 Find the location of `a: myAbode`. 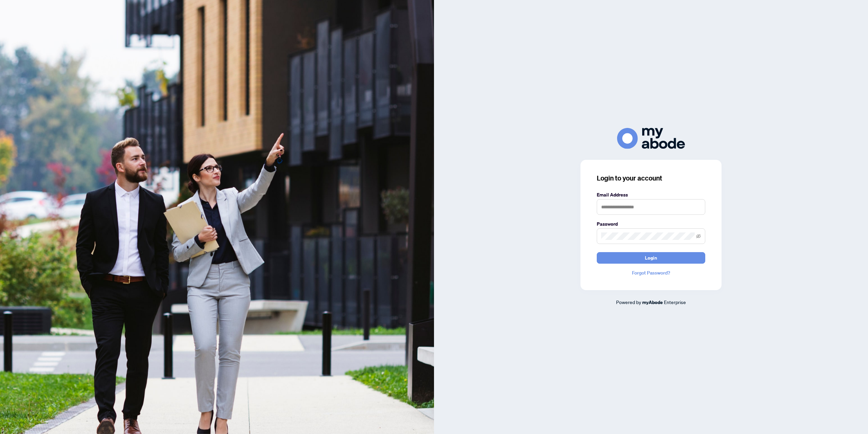

a: myAbode is located at coordinates (653, 302).